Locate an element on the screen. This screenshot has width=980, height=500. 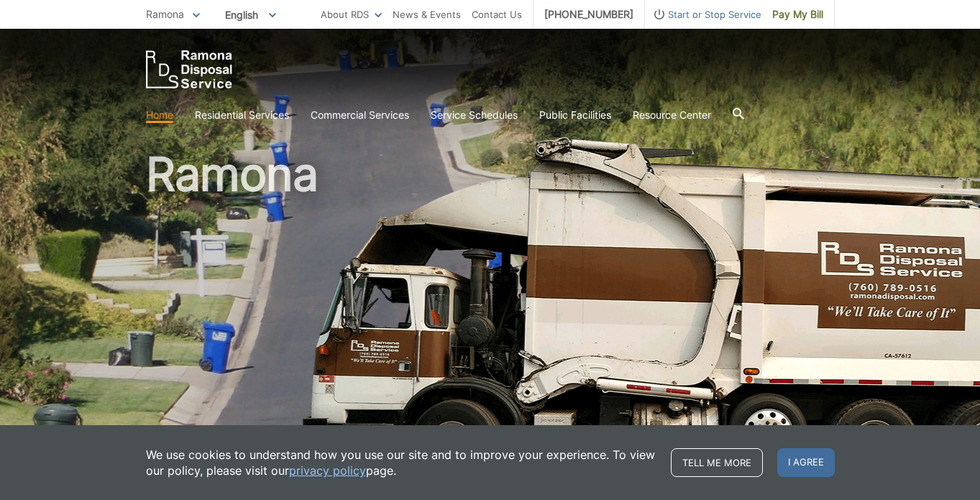
a: Contact Us is located at coordinates (497, 15).